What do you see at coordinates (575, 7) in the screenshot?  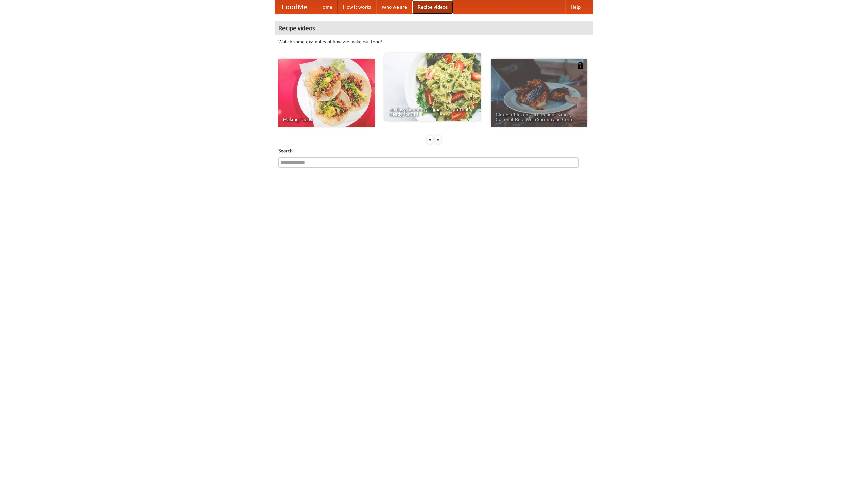 I see `a: Help` at bounding box center [575, 7].